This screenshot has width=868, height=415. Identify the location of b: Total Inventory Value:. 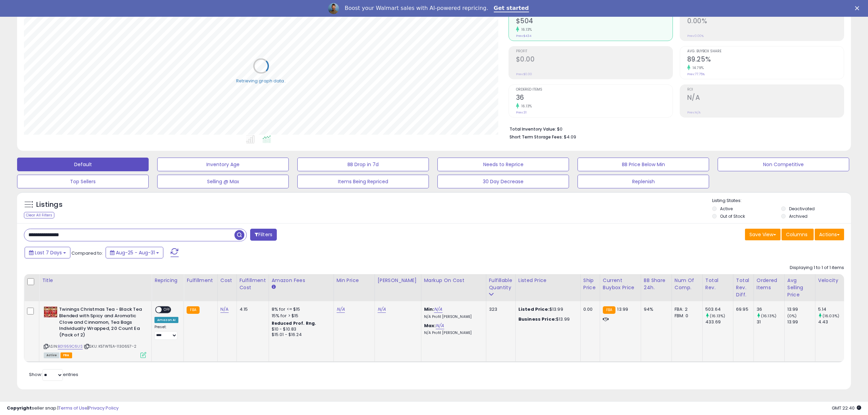
(533, 129).